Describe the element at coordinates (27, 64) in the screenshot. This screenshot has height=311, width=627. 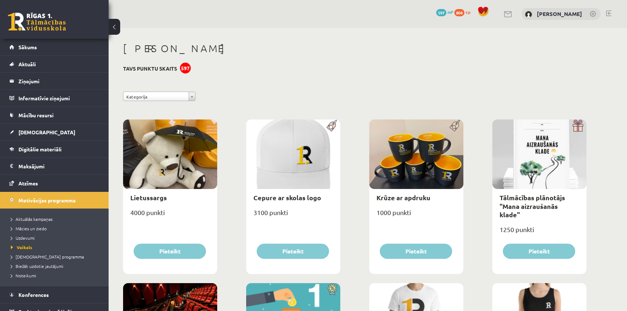
I see `span: Aktuāli` at that location.